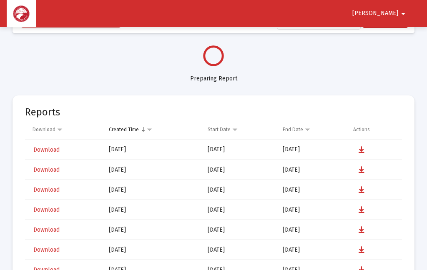 The image size is (427, 270). Describe the element at coordinates (307, 129) in the screenshot. I see `span: Show filter options for column 'End Date'` at that location.